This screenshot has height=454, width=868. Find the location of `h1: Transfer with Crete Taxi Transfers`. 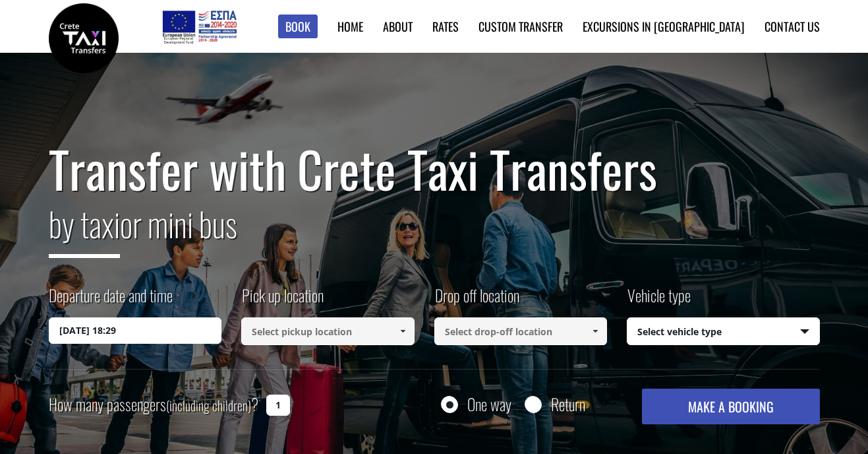

h1: Transfer with Crete Taxi Transfers is located at coordinates (434, 169).